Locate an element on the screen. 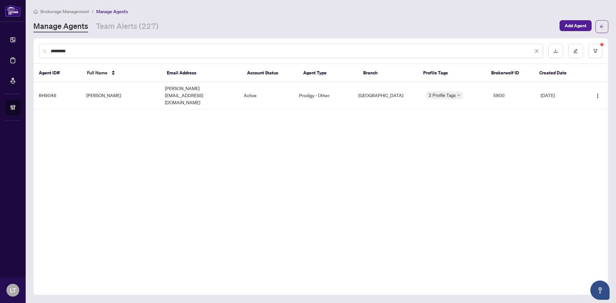  th: Branch is located at coordinates (388, 73).